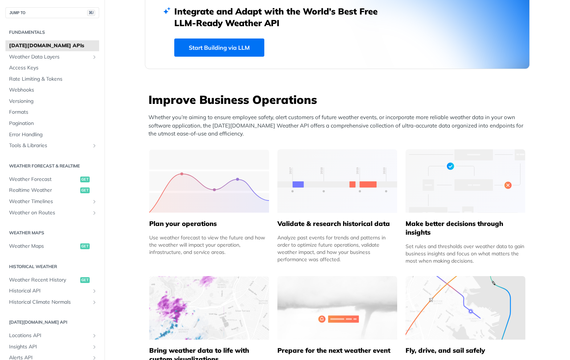  What do you see at coordinates (94, 202) in the screenshot?
I see `button: Show subpages for Weather Timelines` at bounding box center [94, 202].